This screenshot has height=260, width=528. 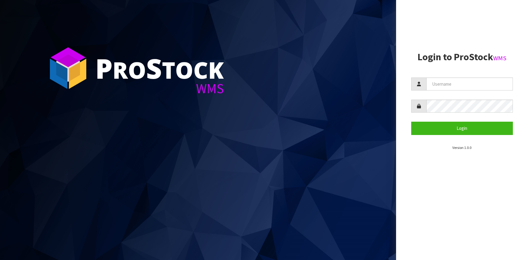 What do you see at coordinates (462, 57) in the screenshot?
I see `h2: Login to ProStock` at bounding box center [462, 57].